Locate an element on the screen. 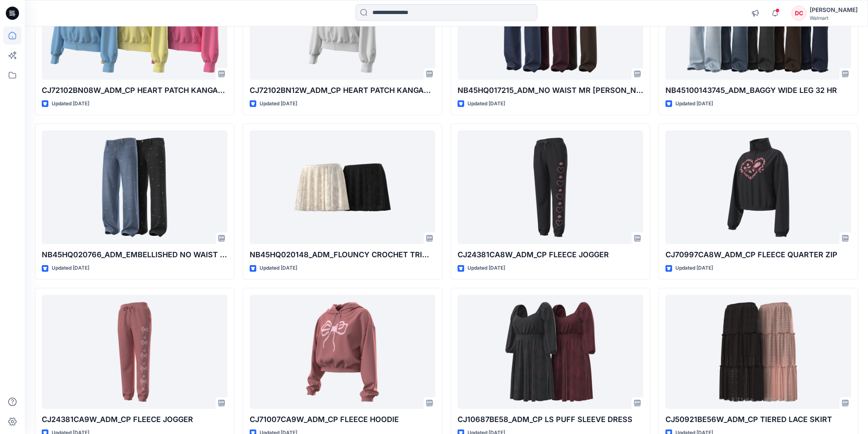 Image resolution: width=868 pixels, height=434 pixels. p: CJ24381CA8W_ADM_CP FLEECE JOGGER is located at coordinates (550, 255).